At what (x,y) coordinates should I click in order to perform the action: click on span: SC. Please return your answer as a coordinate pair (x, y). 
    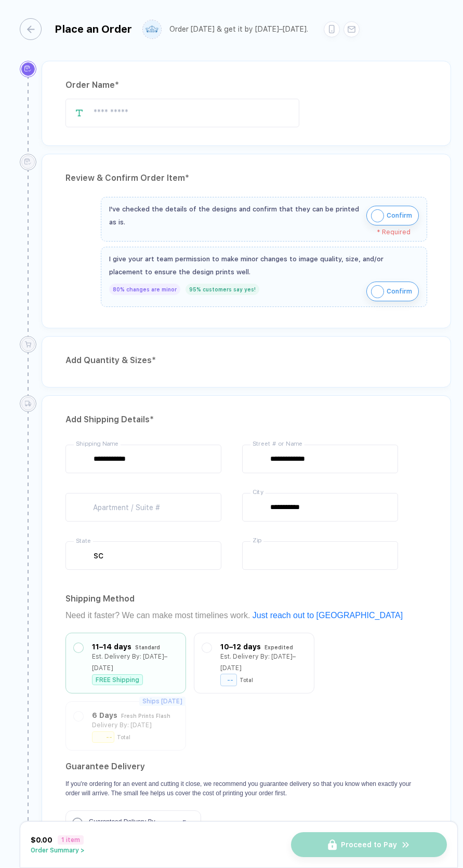
    Looking at the image, I should click on (153, 555).